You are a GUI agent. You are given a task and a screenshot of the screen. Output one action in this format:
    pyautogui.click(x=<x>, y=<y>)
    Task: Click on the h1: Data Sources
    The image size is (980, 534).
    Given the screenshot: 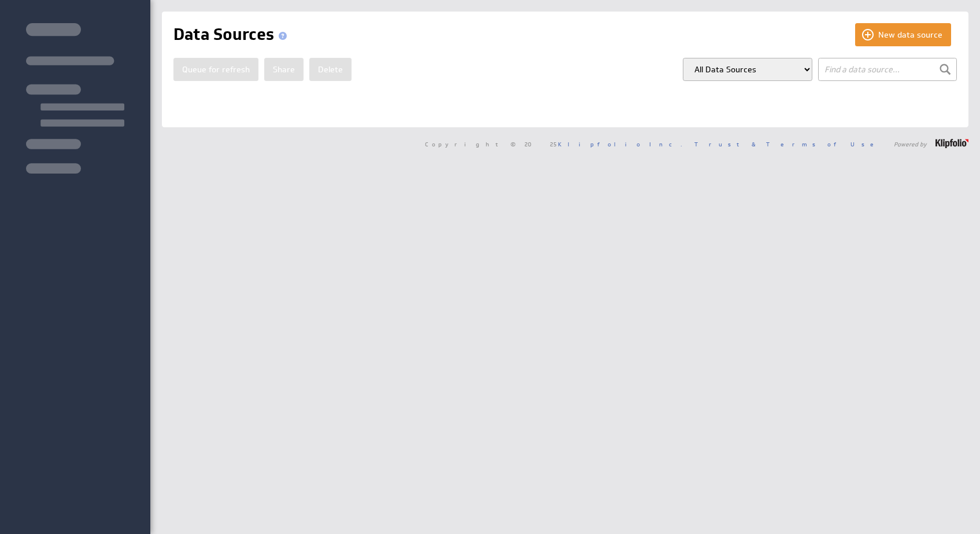 What is the action you would take?
    pyautogui.click(x=232, y=35)
    